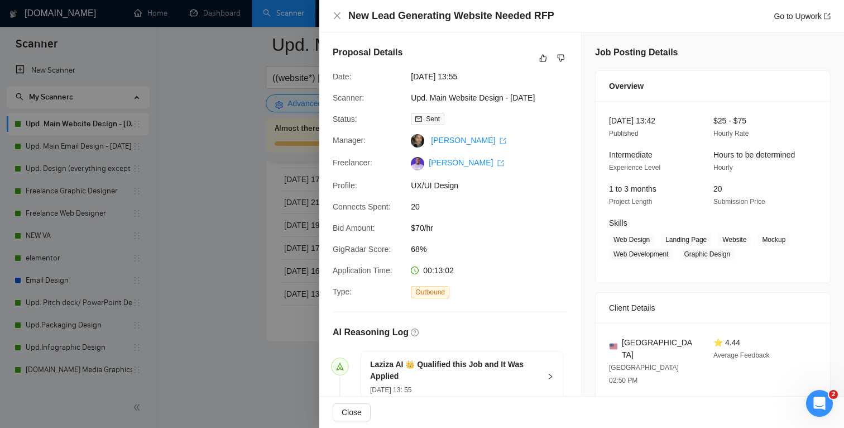  Describe the element at coordinates (371, 332) in the screenshot. I see `h5: AI Reasoning Log` at that location.